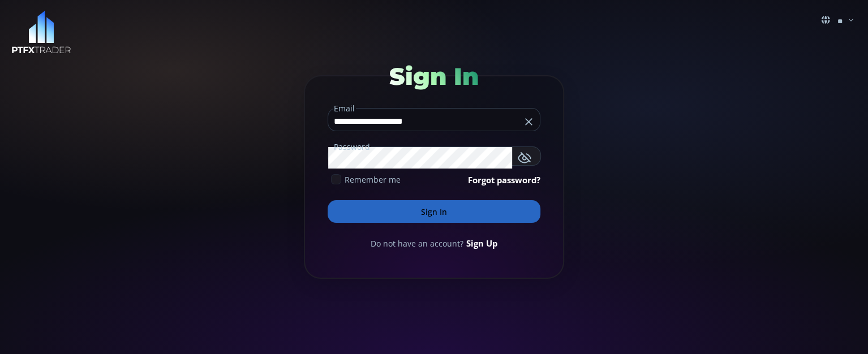 This screenshot has width=868, height=354. Describe the element at coordinates (42, 32) in the screenshot. I see `img: LOGO` at that location.